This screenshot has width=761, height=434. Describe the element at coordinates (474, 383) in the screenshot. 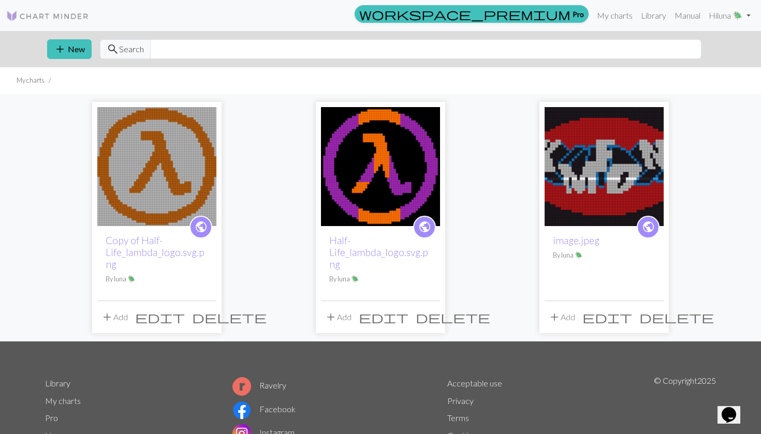

I see `a: Acceptable use` at that location.